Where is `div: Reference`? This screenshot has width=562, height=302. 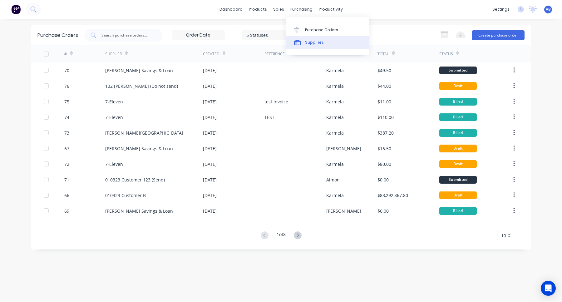 div: Reference is located at coordinates (274, 54).